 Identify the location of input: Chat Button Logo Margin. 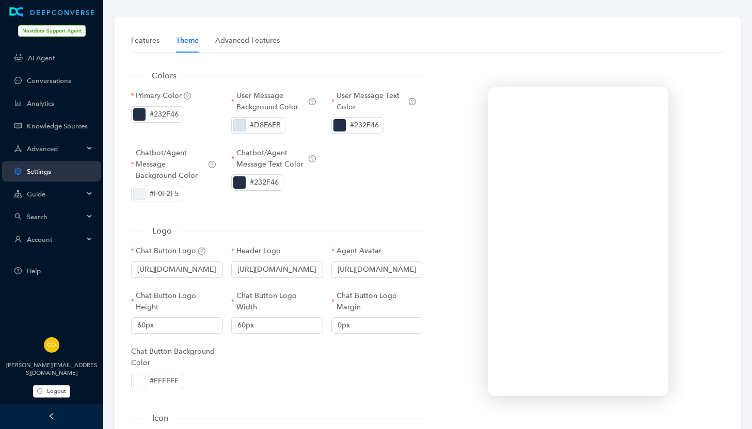
(377, 326).